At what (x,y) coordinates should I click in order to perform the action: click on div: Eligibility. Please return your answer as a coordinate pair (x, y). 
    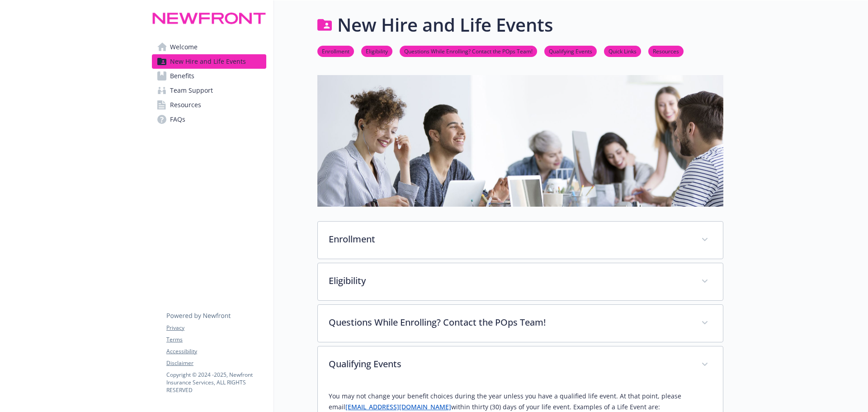
    Looking at the image, I should click on (520, 282).